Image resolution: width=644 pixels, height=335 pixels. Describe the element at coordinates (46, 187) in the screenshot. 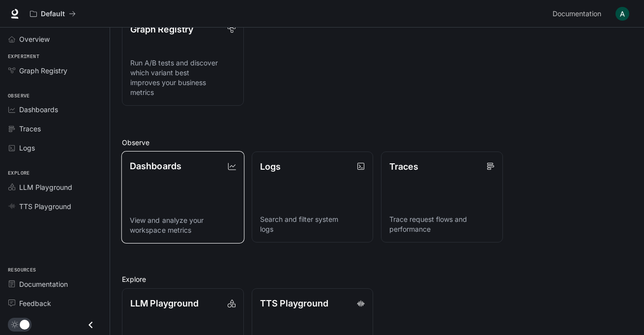

I see `span: LLM Playground` at that location.